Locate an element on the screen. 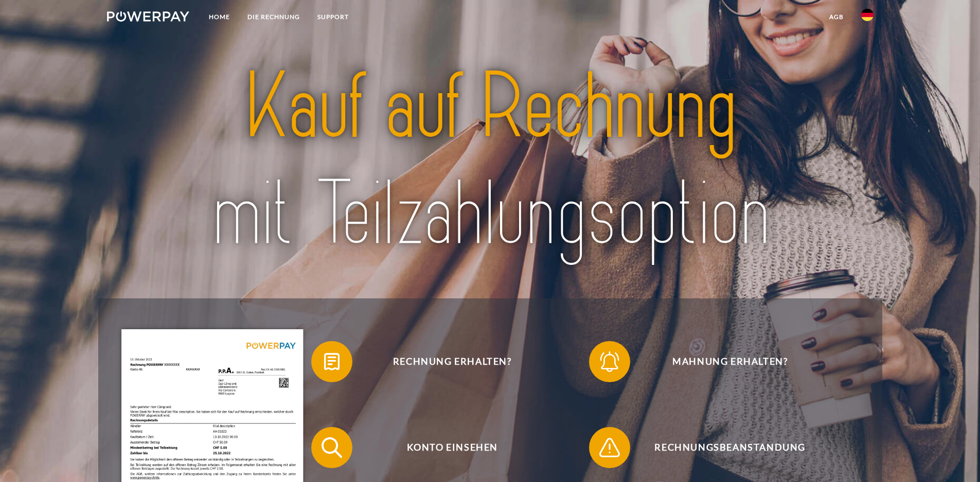  span: Mahnung erhalten? is located at coordinates (730, 362).